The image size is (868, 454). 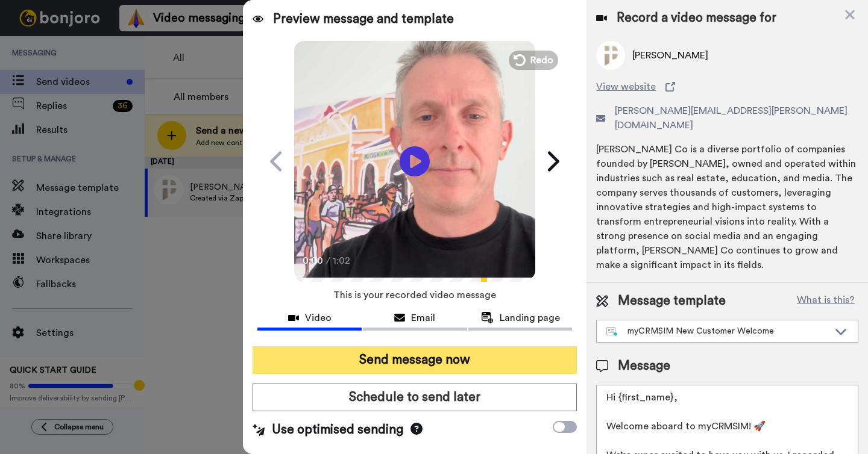 I want to click on span: Use optimised sending, so click(x=338, y=431).